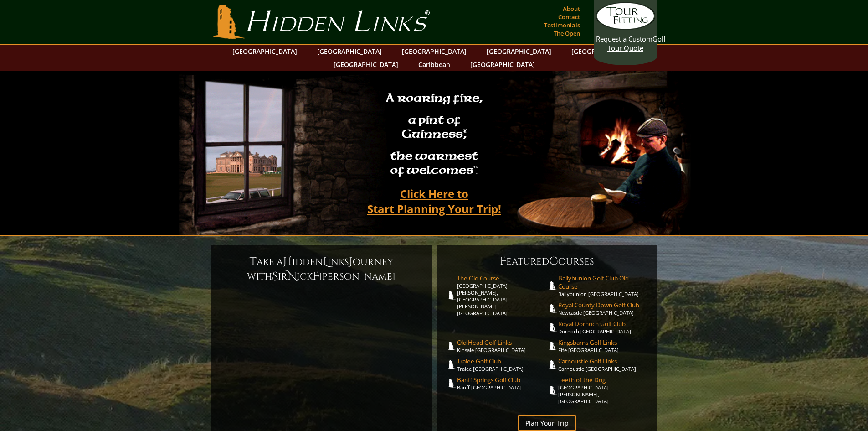 The height and width of the screenshot is (431, 868). I want to click on a: Testimonials, so click(562, 25).